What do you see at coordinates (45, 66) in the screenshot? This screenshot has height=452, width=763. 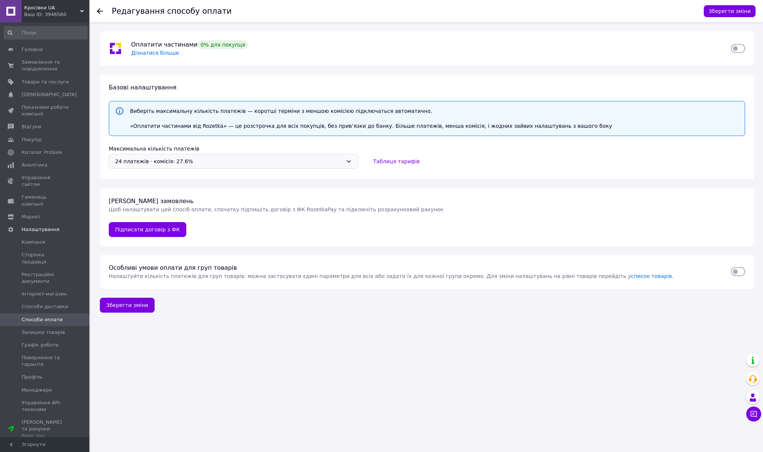 I see `span: Замовлення та повідомлення` at bounding box center [45, 66].